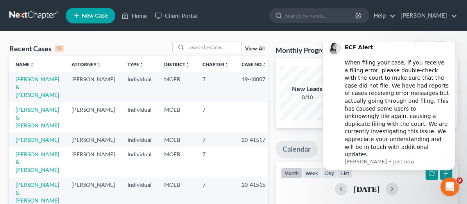 The width and height of the screenshot is (467, 204). Describe the element at coordinates (59, 48) in the screenshot. I see `div: 15` at that location.